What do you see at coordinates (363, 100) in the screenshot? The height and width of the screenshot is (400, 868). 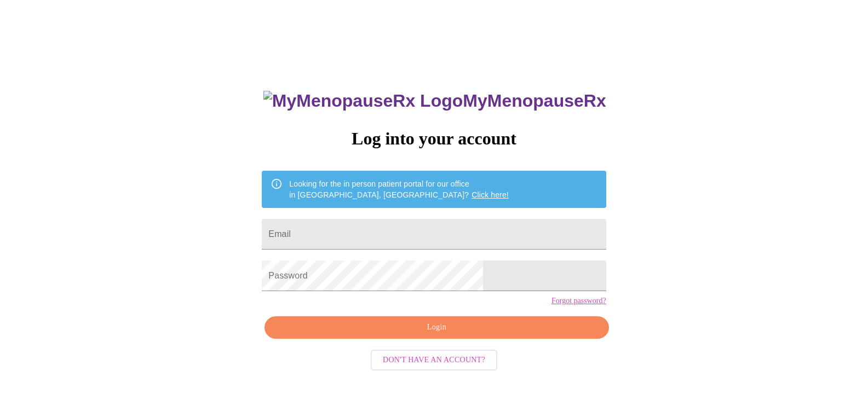 I see `img: MyMenopauseRx Logo` at bounding box center [363, 100].